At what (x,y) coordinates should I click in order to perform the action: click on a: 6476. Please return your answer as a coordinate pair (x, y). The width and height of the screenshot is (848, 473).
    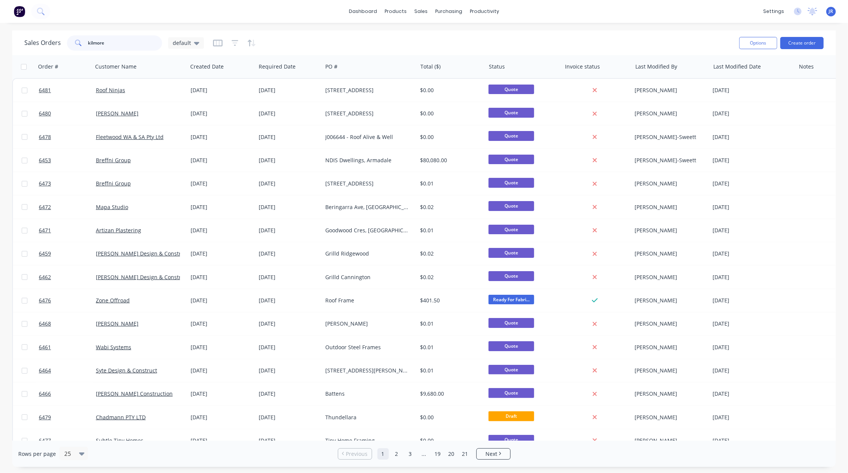
    Looking at the image, I should click on (67, 300).